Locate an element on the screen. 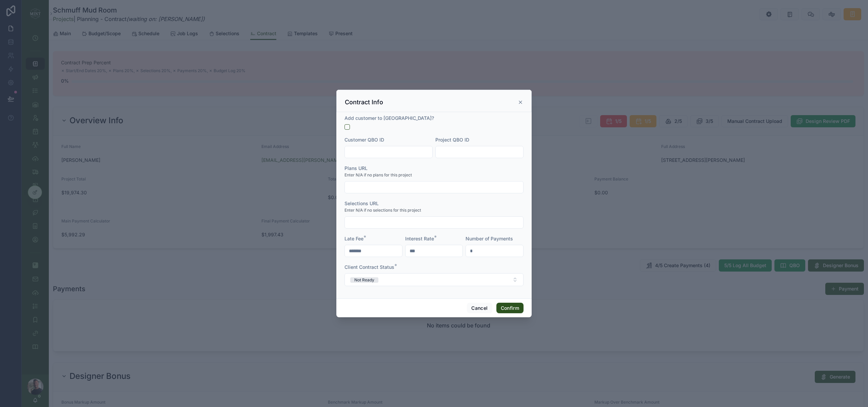 The image size is (868, 407). span: Client Contract Status is located at coordinates (369, 267).